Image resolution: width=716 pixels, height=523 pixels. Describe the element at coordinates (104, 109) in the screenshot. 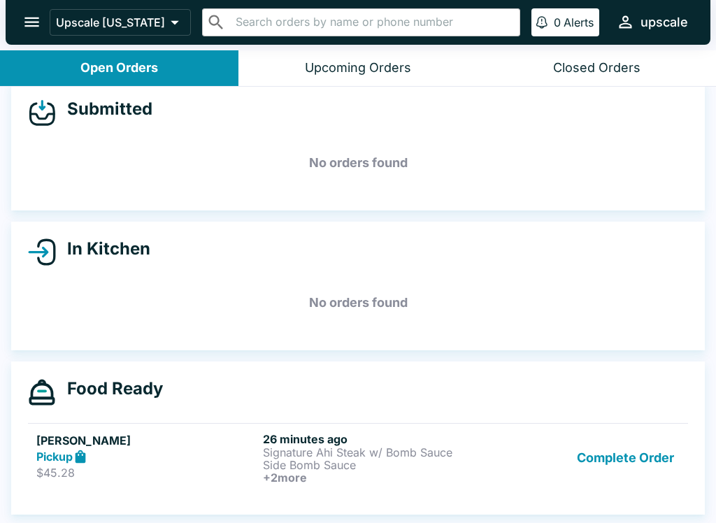

I see `h4: Submitted` at that location.